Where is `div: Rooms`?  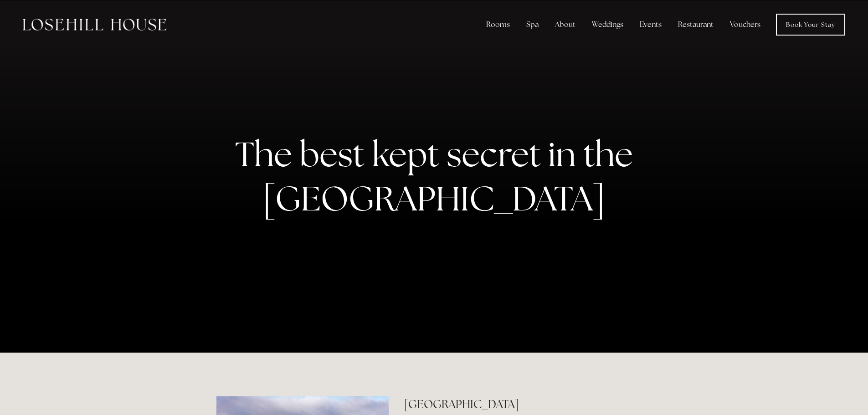
div: Rooms is located at coordinates (498, 24).